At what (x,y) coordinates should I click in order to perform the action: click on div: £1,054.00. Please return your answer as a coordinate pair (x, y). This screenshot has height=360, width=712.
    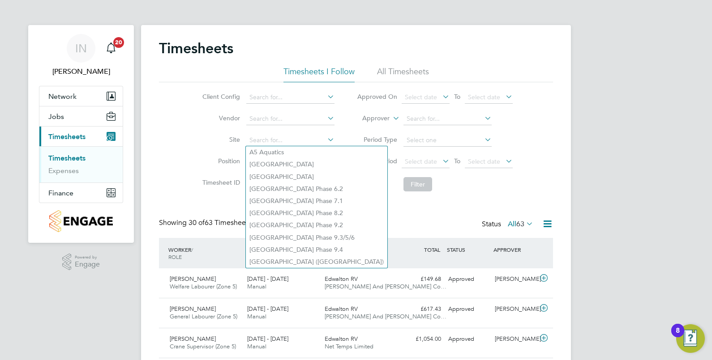
    Looking at the image, I should click on (421, 339).